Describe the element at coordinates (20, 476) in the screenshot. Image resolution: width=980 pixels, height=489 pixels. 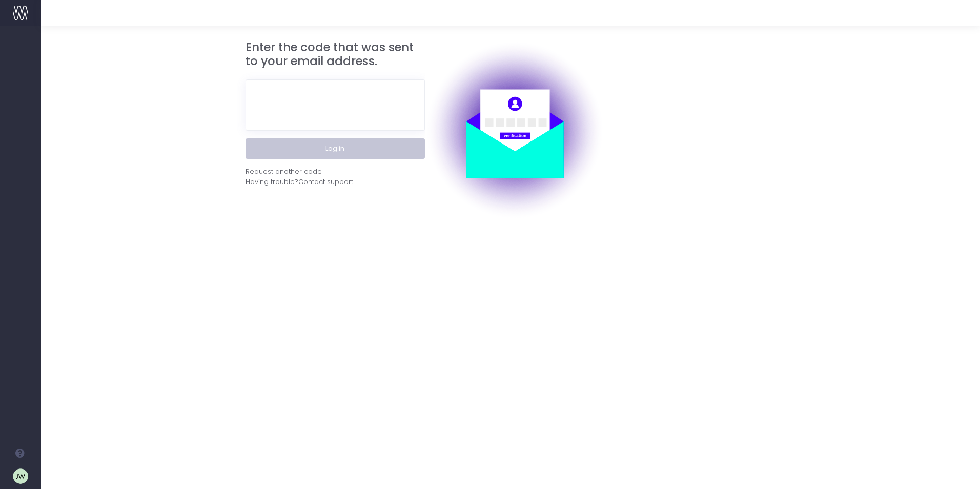
I see `img: images/default_profile_image.png` at that location.